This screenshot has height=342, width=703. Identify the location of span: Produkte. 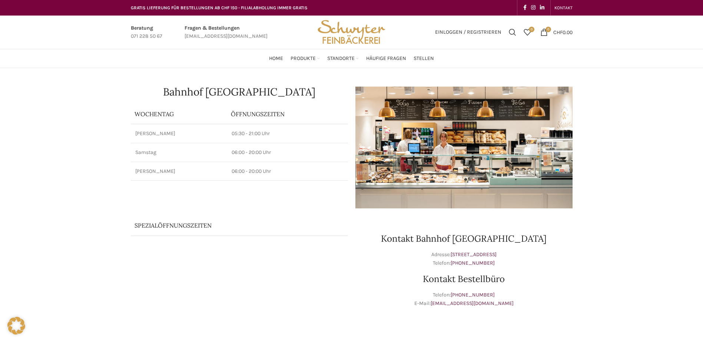
(303, 59).